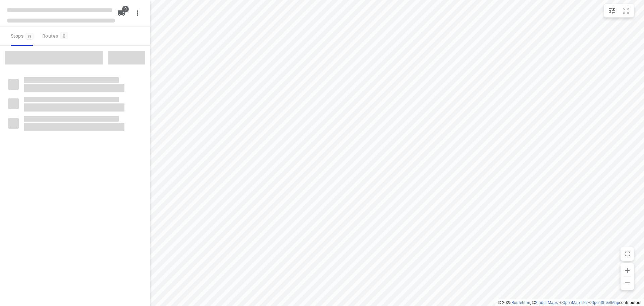 The height and width of the screenshot is (306, 644). I want to click on a: Stadia Maps, so click(546, 303).